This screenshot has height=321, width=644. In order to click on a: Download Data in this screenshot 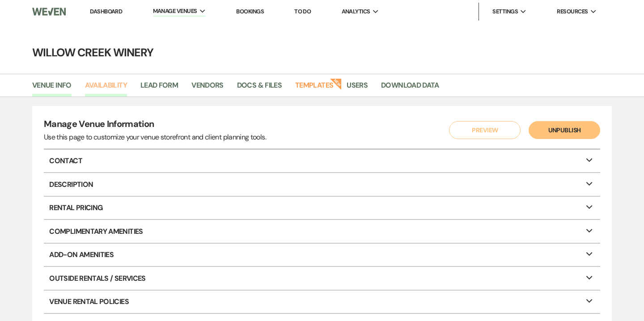, I will do `click(410, 88)`.